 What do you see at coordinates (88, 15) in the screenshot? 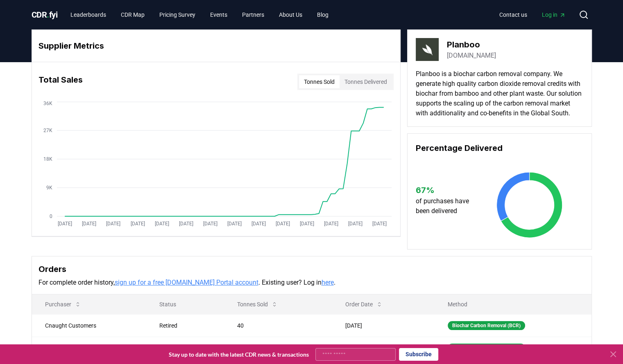
I see `a: Leaderboards` at bounding box center [88, 15].